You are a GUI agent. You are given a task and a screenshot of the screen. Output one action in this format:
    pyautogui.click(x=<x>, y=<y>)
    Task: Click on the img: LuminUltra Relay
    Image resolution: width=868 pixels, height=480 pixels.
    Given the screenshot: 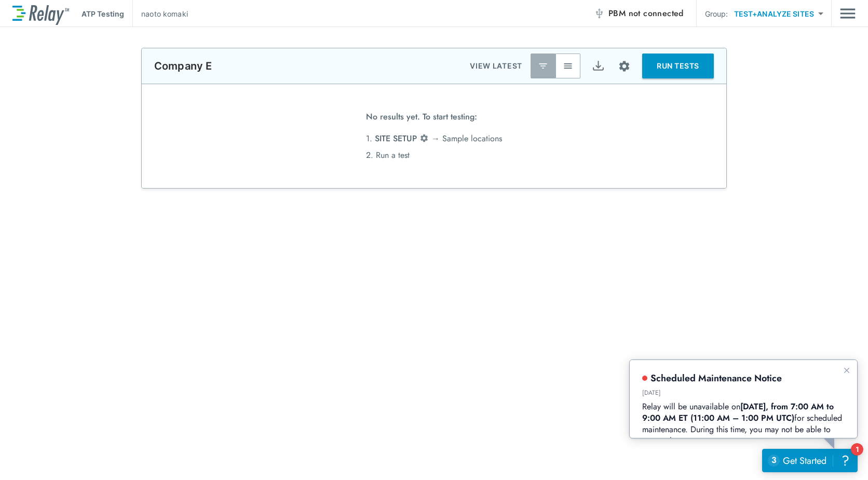 What is the action you would take?
    pyautogui.click(x=40, y=14)
    